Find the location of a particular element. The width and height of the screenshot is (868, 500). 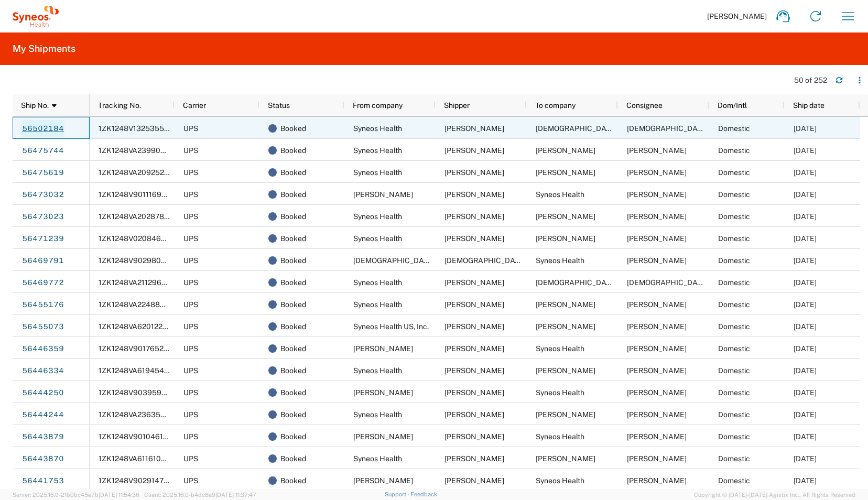

span: Ship No. is located at coordinates (34, 105).